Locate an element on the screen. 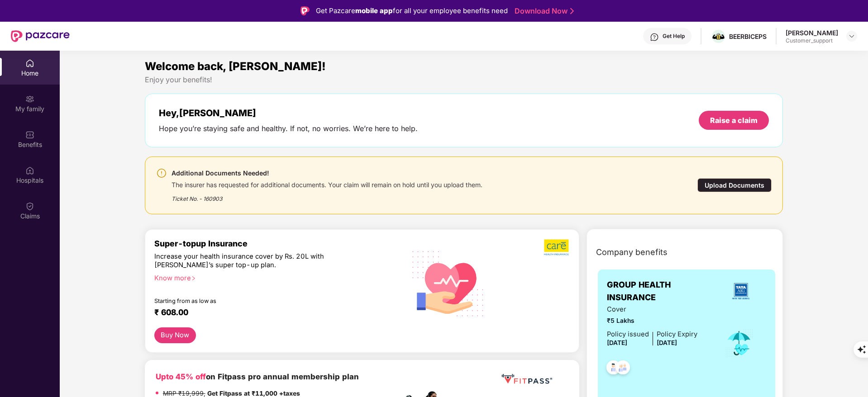 The image size is (868, 397). div: Policy issued is located at coordinates (628, 335).